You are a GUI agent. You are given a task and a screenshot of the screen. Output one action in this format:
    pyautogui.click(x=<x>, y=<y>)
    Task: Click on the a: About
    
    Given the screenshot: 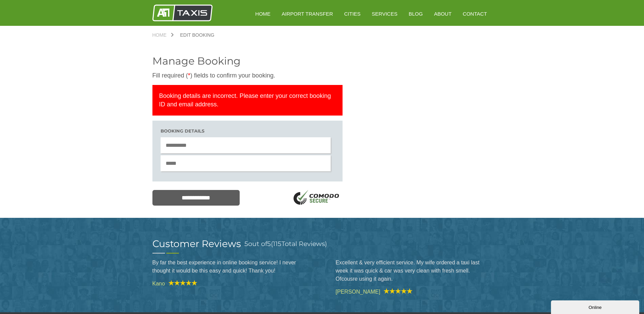 What is the action you would take?
    pyautogui.click(x=442, y=14)
    